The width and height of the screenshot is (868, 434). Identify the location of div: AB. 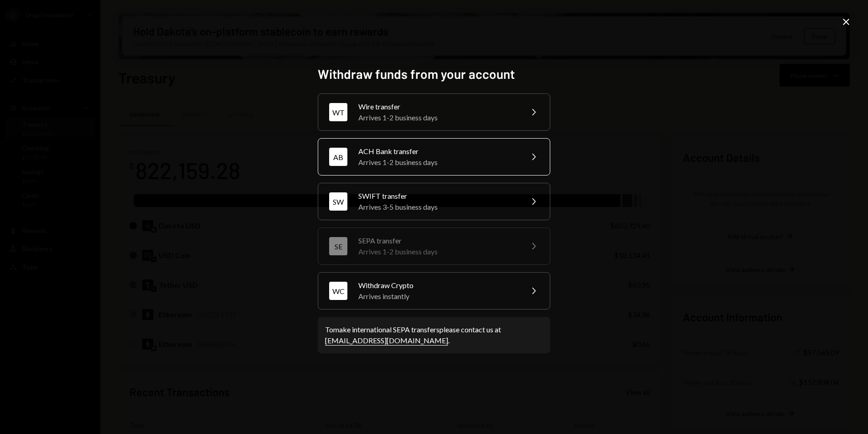
(338, 157).